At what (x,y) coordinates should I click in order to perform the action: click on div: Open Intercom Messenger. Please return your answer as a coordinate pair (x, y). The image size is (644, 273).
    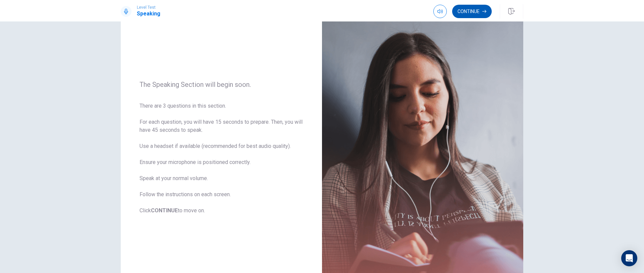
    Looking at the image, I should click on (629, 258).